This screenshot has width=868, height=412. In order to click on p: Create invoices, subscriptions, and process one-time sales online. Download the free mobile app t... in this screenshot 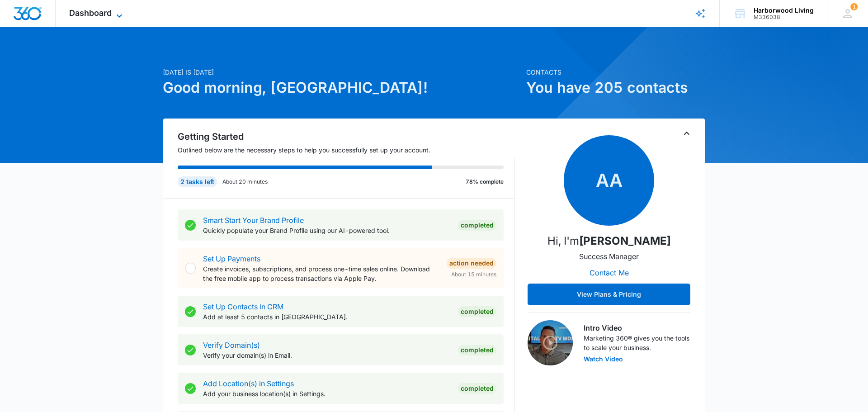, I will do `click(321, 274)`.